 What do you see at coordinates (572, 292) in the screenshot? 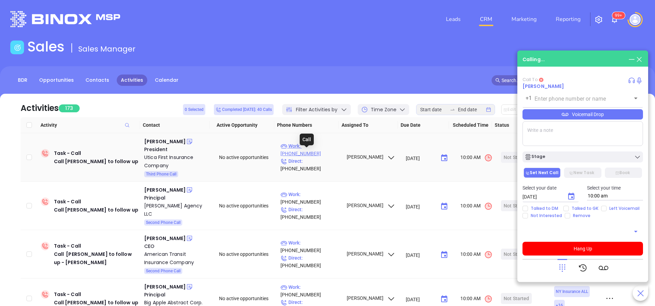
I see `span: NY Insurance ALL` at bounding box center [572, 292].